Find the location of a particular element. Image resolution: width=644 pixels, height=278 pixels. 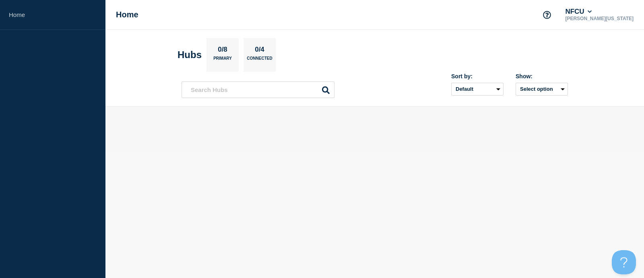

p: Connected is located at coordinates (259, 60).